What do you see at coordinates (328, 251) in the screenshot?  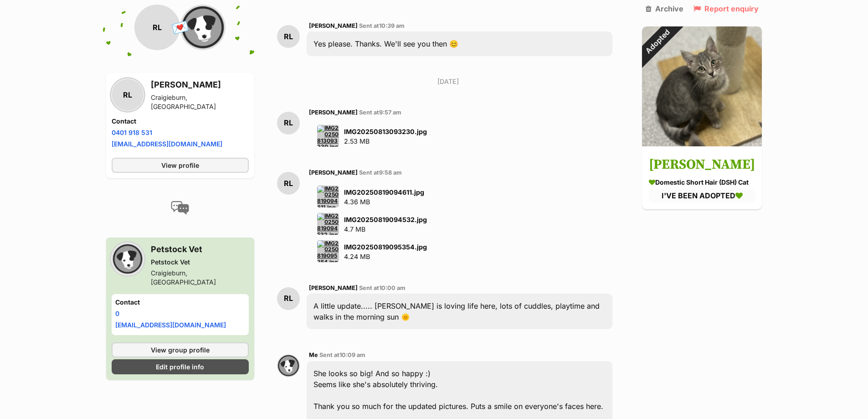 I see `img: IMG20250819095354.jpg` at bounding box center [328, 251].